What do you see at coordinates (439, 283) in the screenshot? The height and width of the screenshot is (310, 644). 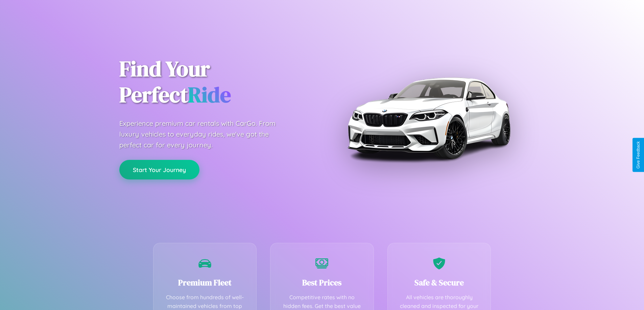 I see `h3: Safe & Secure` at bounding box center [439, 283].